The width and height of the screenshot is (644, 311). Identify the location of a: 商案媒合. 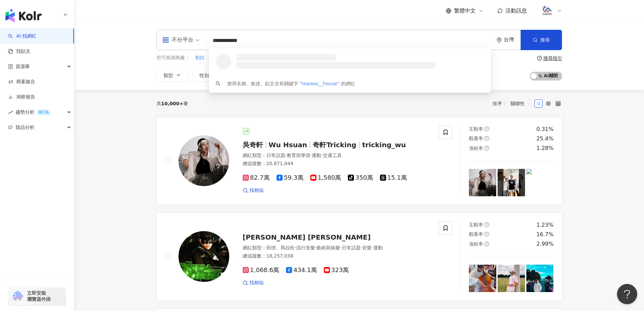
(22, 82).